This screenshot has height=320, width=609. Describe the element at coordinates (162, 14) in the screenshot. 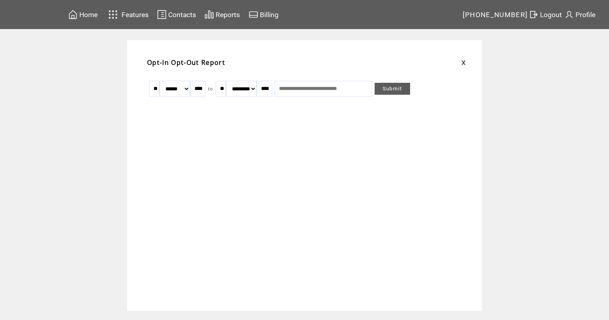

I see `img: contacts.svg` at that location.